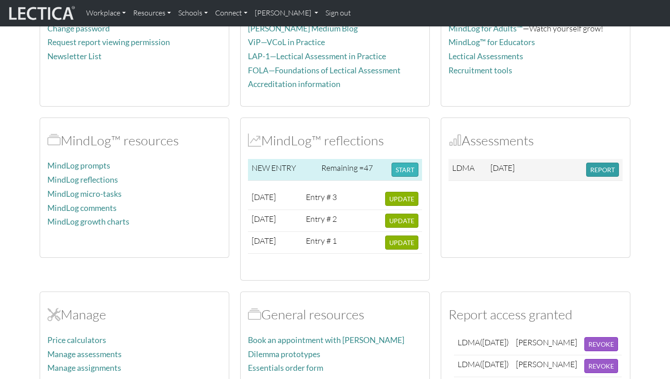 Image resolution: width=670 pixels, height=379 pixels. What do you see at coordinates (106, 13) in the screenshot?
I see `a: Workplace` at bounding box center [106, 13].